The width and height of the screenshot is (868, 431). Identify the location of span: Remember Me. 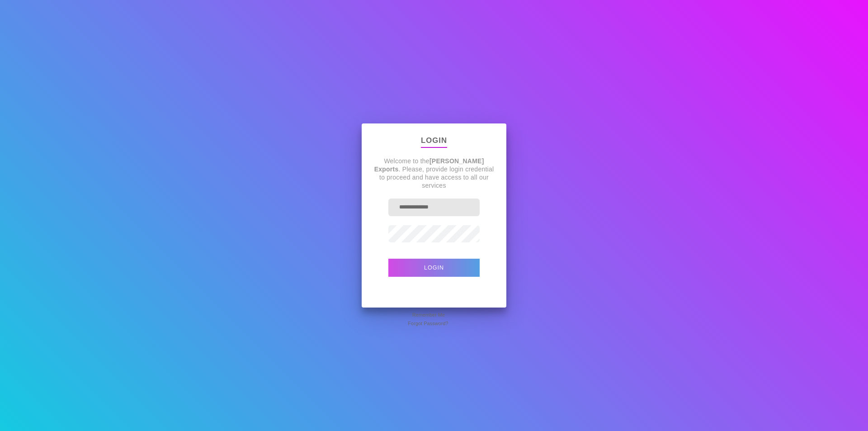
(429, 315).